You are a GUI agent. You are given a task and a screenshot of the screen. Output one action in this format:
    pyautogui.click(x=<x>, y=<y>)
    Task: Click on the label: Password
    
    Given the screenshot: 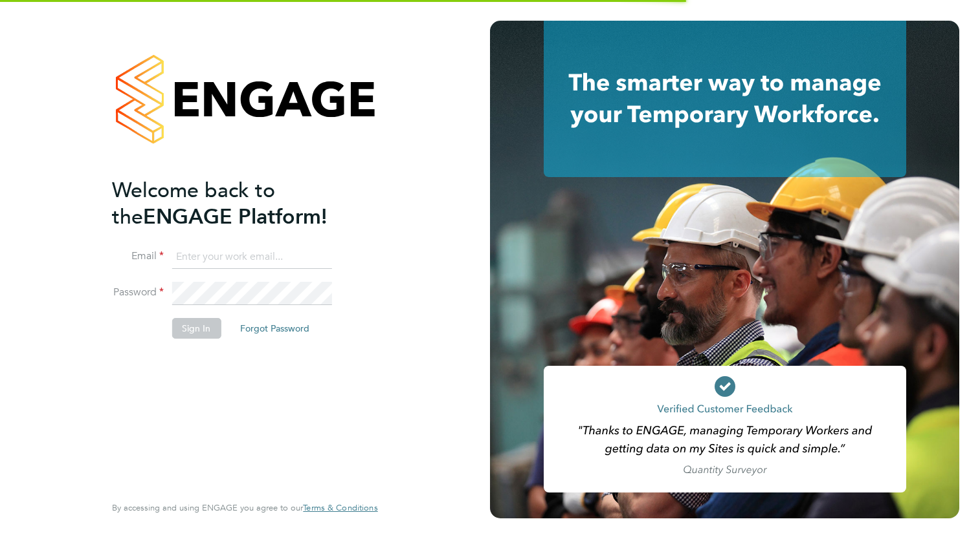 What is the action you would take?
    pyautogui.click(x=138, y=292)
    